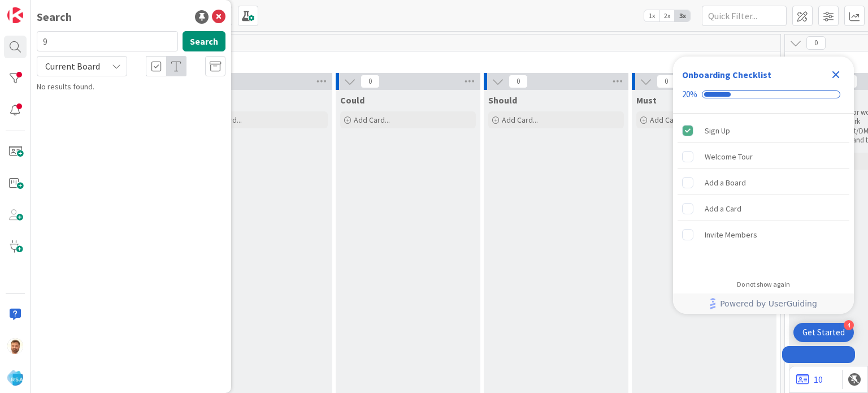  What do you see at coordinates (352, 100) in the screenshot?
I see `span: Could` at bounding box center [352, 100].